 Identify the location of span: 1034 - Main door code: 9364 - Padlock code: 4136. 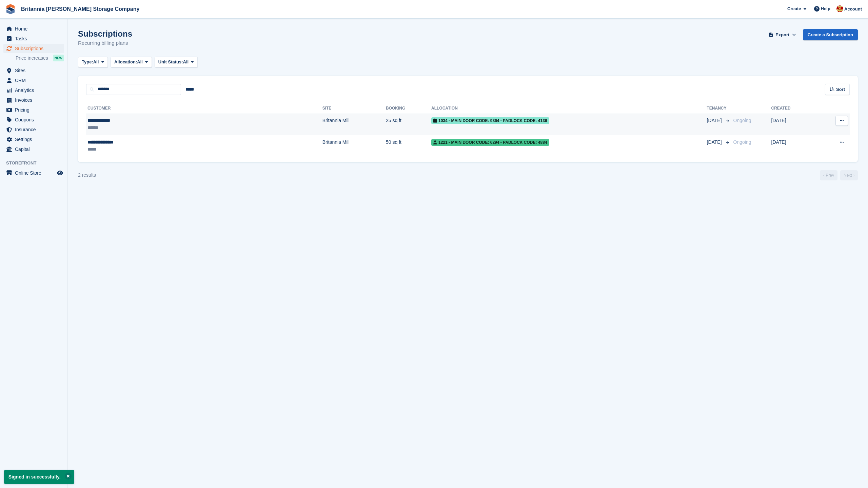
(491, 120).